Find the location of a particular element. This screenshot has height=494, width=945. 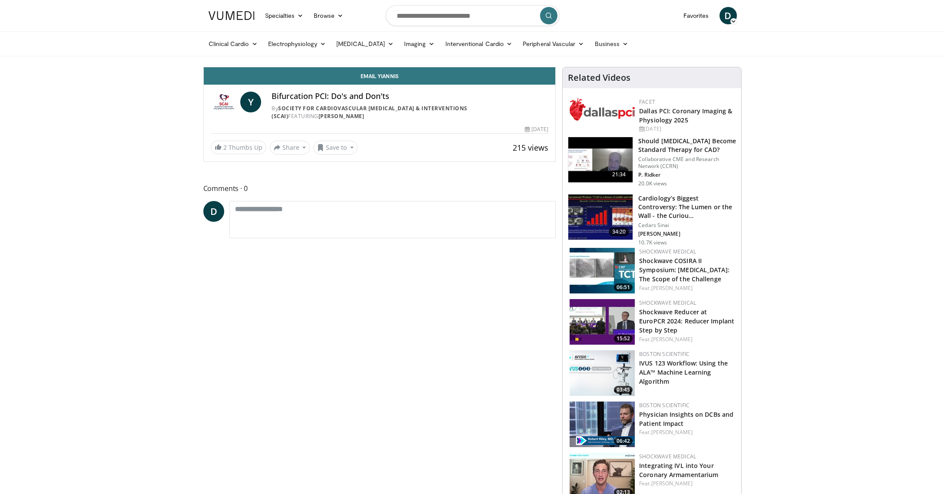

span: 34:20 is located at coordinates (619, 232).